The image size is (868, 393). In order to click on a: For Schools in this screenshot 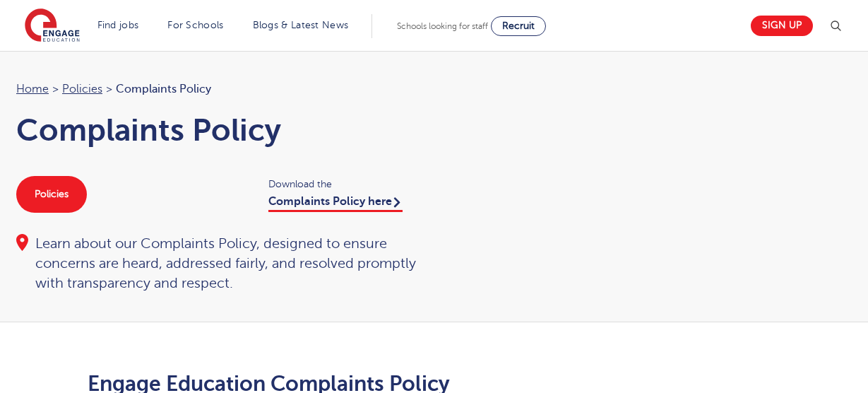, I will do `click(195, 25)`.